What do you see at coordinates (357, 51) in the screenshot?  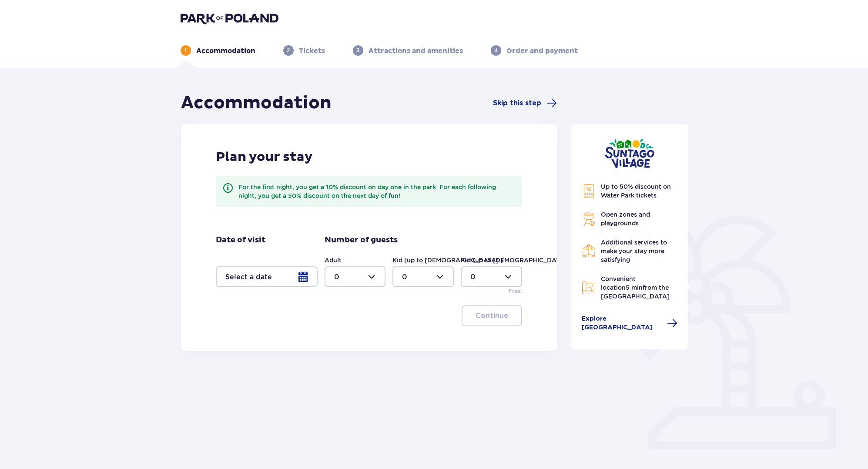 I see `p: 3` at bounding box center [357, 51].